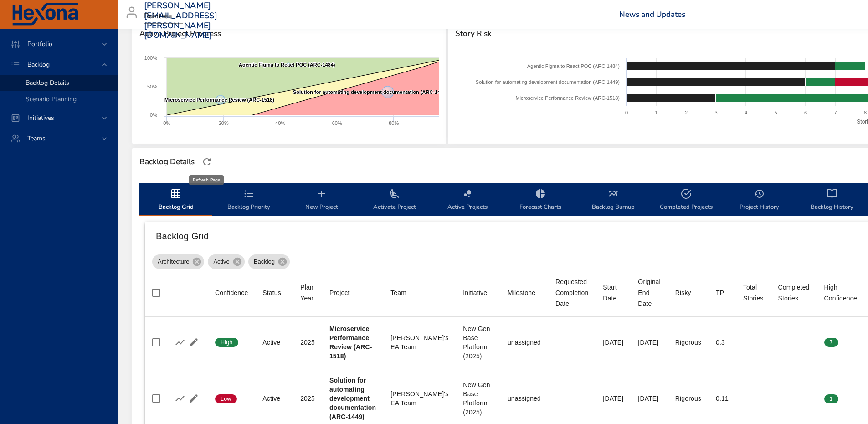 The height and width of the screenshot is (424, 868). Describe the element at coordinates (775, 112) in the screenshot. I see `text: 5` at that location.